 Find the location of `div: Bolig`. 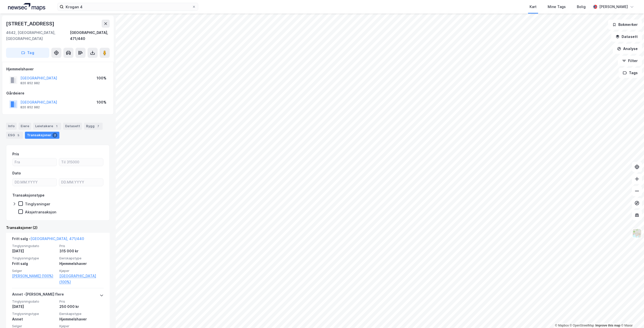

div: Bolig is located at coordinates (581, 7).